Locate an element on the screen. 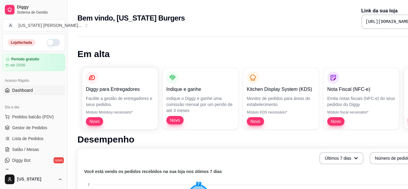 The height and width of the screenshot is (189, 408). span: Lista de Pedidos is located at coordinates (28, 139).